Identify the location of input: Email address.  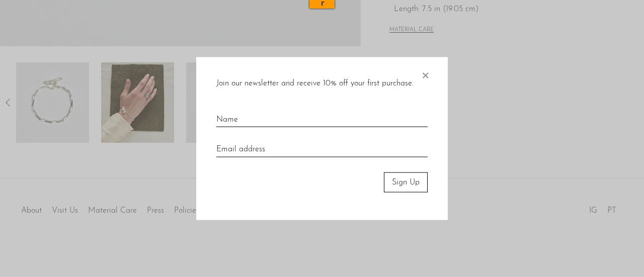
(322, 146).